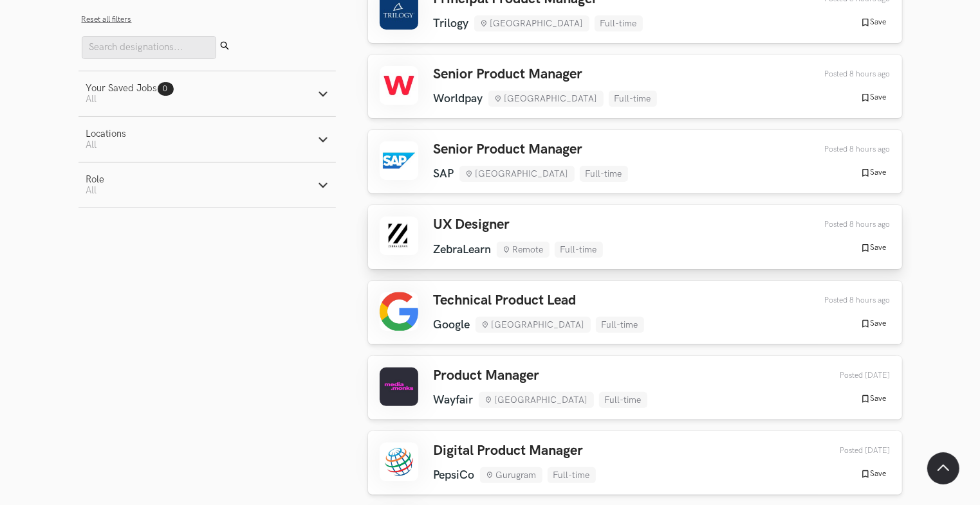  Describe the element at coordinates (514, 451) in the screenshot. I see `h3: Digital Product Manager` at that location.